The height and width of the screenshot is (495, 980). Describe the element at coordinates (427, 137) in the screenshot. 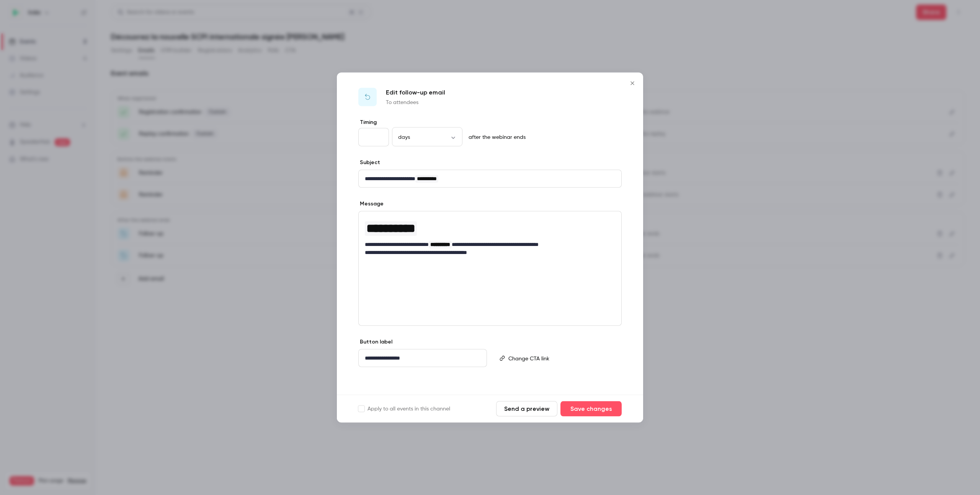

I see `div: days` at that location.